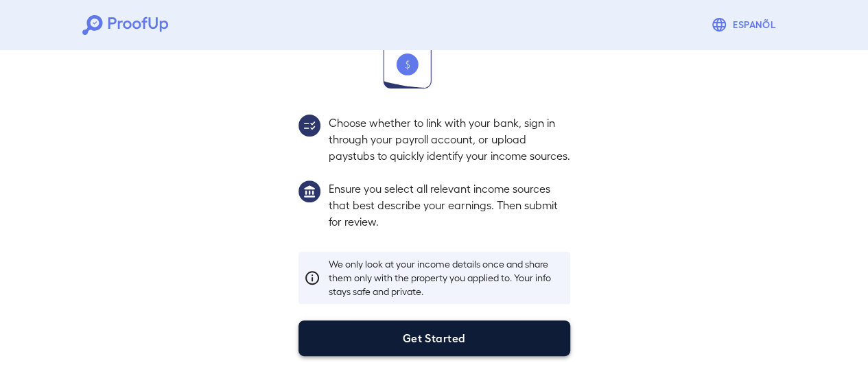 This screenshot has height=378, width=868. Describe the element at coordinates (447, 278) in the screenshot. I see `p: We only look at your income details once and share them only with the property you applied to. Yo...` at that location.